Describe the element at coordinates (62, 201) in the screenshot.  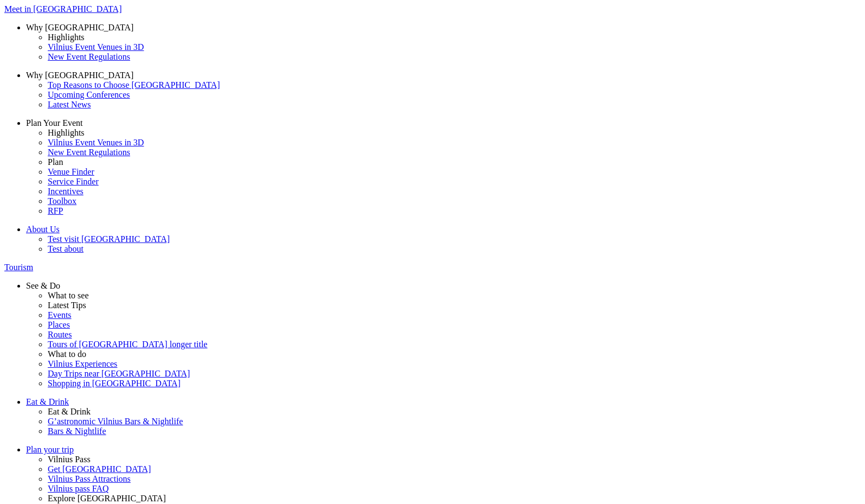
I see `span: Toolbox` at that location.